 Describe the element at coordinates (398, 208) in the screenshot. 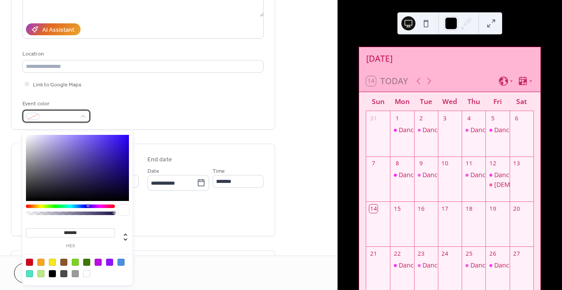

I see `div: 15` at that location.